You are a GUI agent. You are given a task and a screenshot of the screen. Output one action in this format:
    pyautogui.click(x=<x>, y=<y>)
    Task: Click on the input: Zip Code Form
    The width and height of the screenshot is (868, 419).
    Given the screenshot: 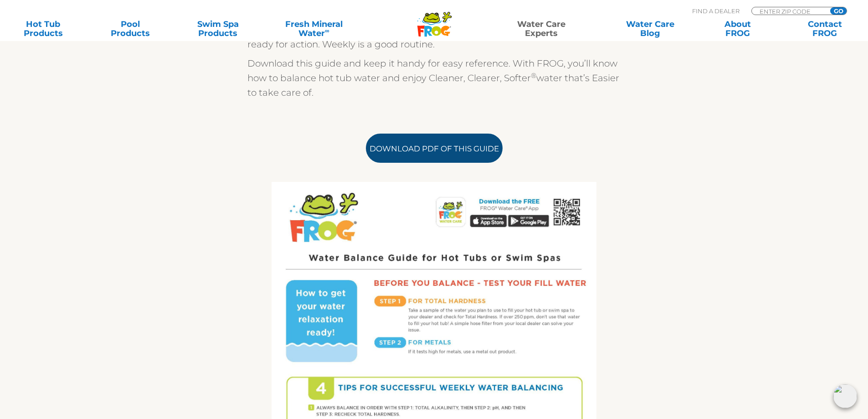 What is the action you would take?
    pyautogui.click(x=790, y=11)
    